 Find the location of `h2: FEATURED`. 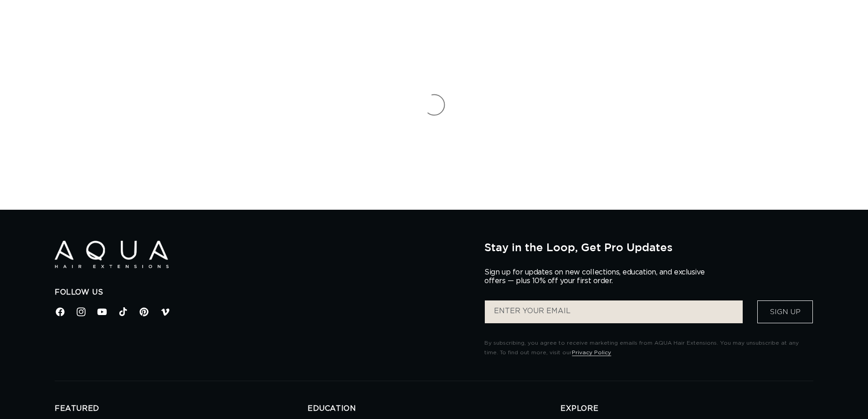

h2: FEATURED is located at coordinates (181, 408).